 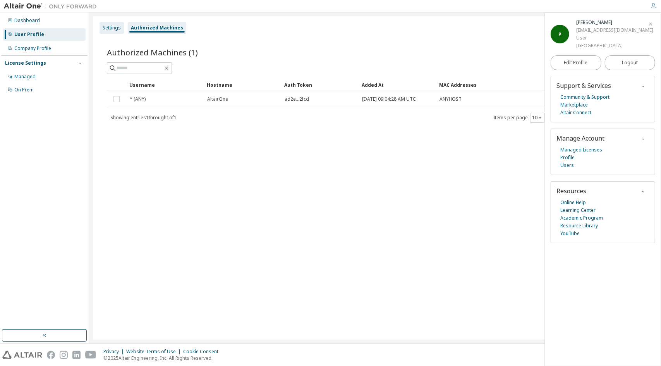 What do you see at coordinates (502, 85) in the screenshot?
I see `div: MAC Addresses` at bounding box center [502, 85].